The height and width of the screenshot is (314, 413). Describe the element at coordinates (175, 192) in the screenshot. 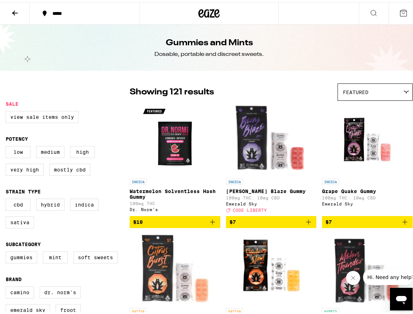

I see `p: Watermelon Solventless Hash Gummy` at that location.